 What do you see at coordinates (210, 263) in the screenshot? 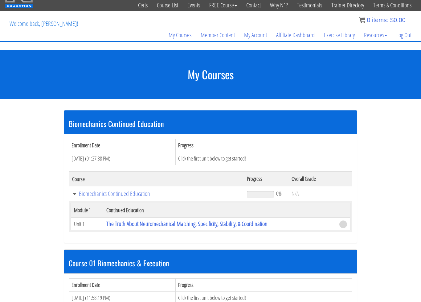
I see `h3: Course 01 Biomechanics & Execution` at bounding box center [210, 263].